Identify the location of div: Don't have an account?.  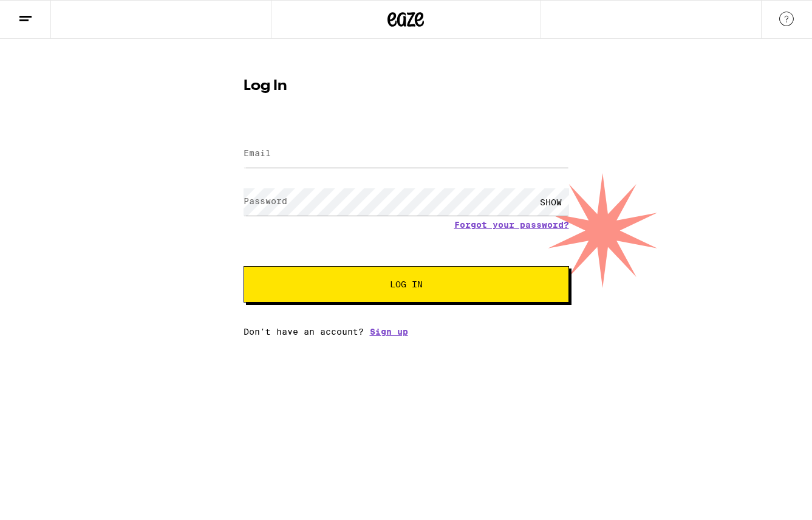
(406, 332).